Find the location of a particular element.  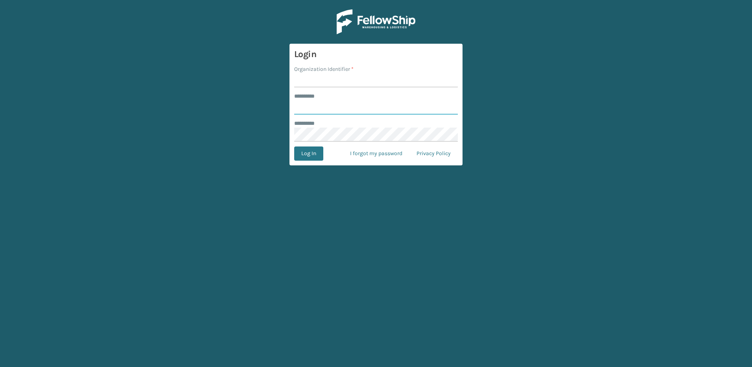

button: Log In is located at coordinates (309, 153).